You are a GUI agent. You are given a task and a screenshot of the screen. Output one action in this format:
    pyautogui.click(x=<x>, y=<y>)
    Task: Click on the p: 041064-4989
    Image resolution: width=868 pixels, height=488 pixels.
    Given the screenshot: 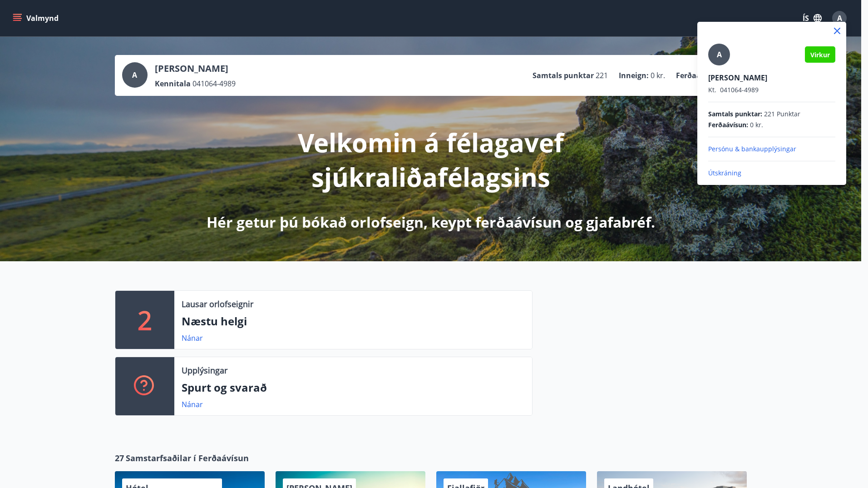 What is the action you would take?
    pyautogui.click(x=772, y=90)
    